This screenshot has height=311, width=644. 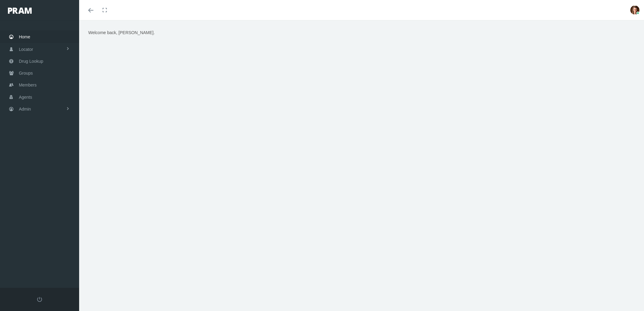 I want to click on img: S_Profile_Picture_677.PNG, so click(x=635, y=10).